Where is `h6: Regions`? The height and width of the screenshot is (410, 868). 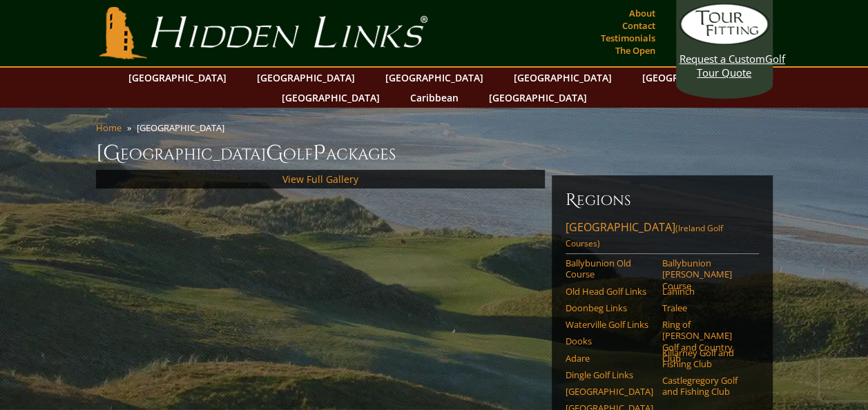 h6: Regions is located at coordinates (662, 201).